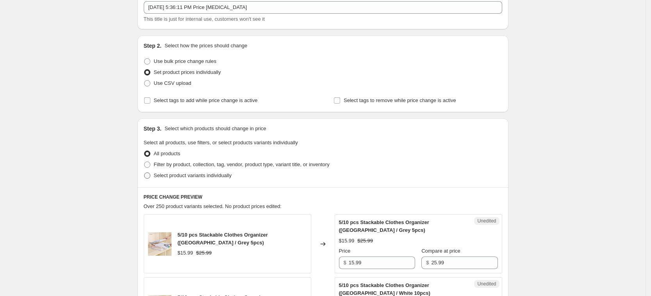  What do you see at coordinates (345, 250) in the screenshot?
I see `span: Price` at bounding box center [345, 250].